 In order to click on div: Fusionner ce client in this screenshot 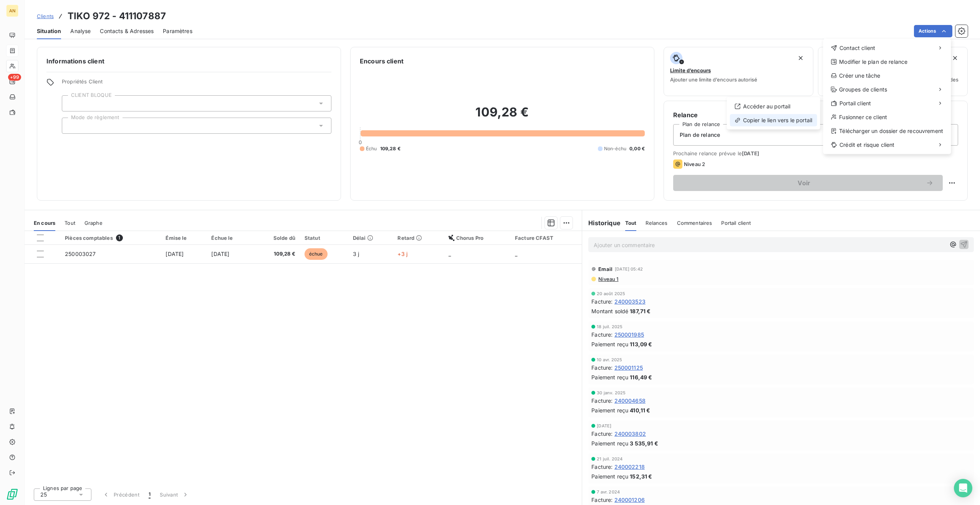, I will do `click(887, 117)`.